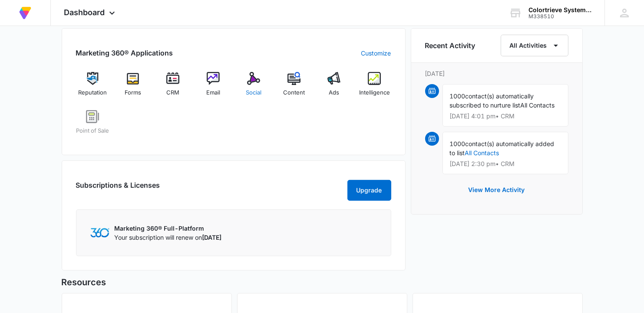  Describe the element at coordinates (168, 237) in the screenshot. I see `p: Your subscription will renew on` at that location.